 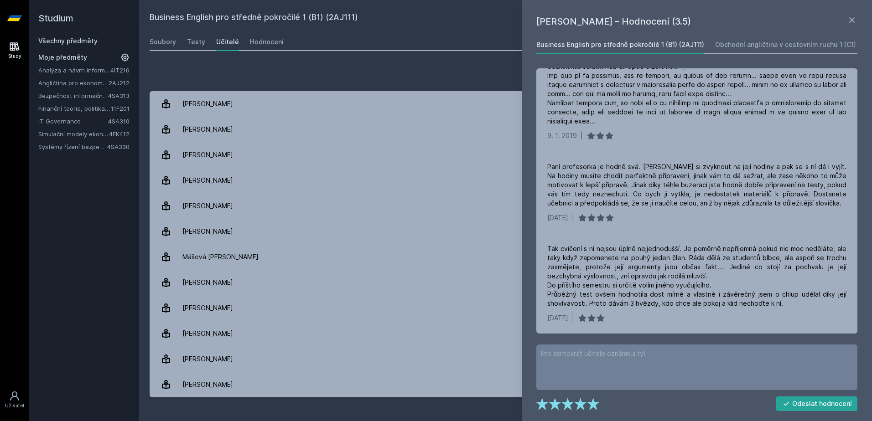 I want to click on a: Angličtina pro ekonomická studia 2 (B2/C1), so click(x=73, y=83).